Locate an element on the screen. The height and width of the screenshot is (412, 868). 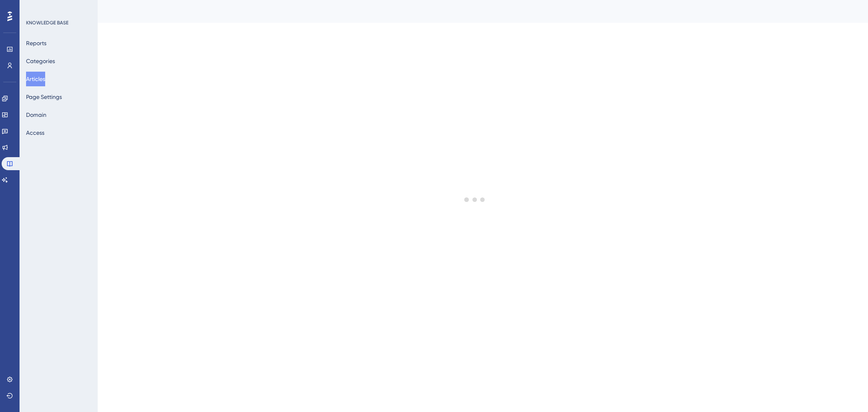
div: KNOWLEDGE BASE is located at coordinates (47, 23).